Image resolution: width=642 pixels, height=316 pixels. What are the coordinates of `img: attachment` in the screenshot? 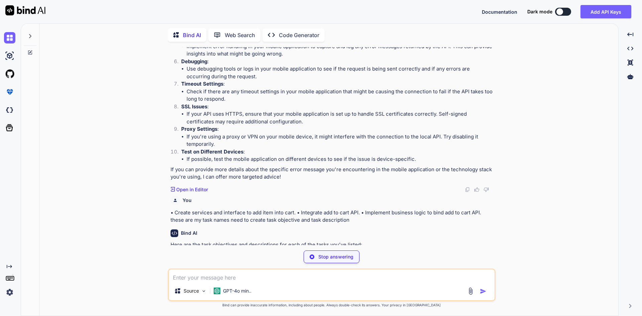 It's located at (470, 291).